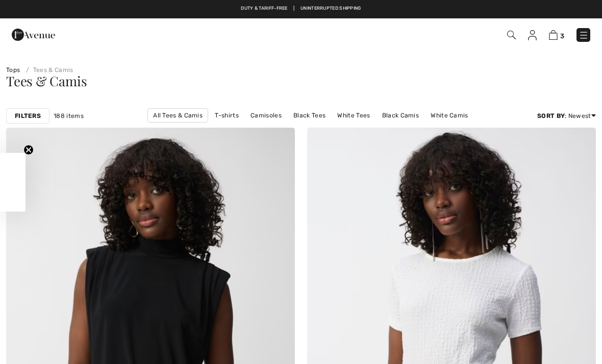 Image resolution: width=602 pixels, height=364 pixels. I want to click on img: Shopping Bag, so click(553, 34).